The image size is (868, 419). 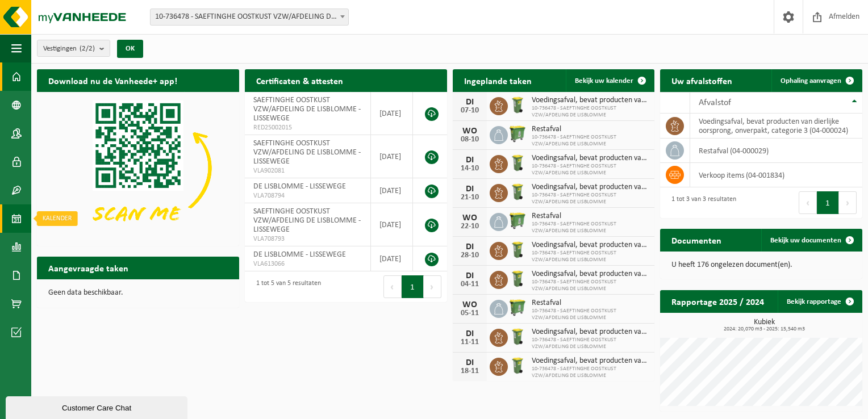 I want to click on span: 2024: 20,070 m3 - 2025: 15,540 m3, so click(x=764, y=329).